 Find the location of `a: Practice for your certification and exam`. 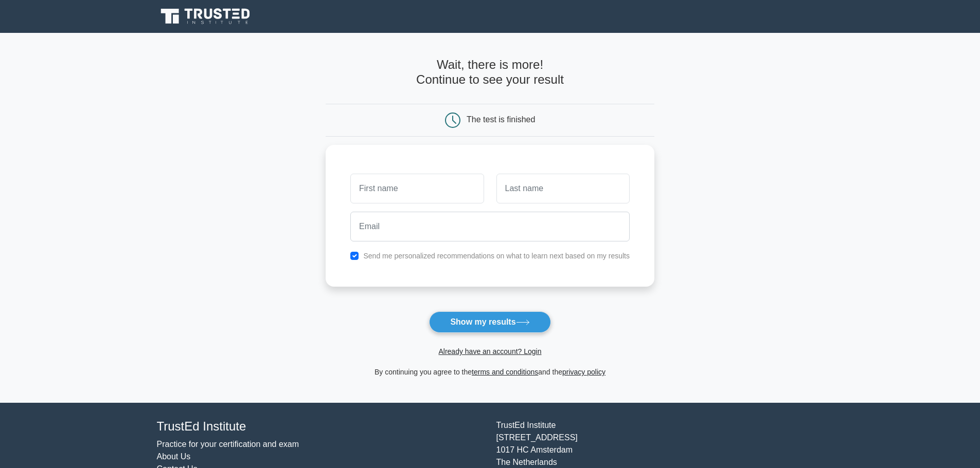

a: Practice for your certification and exam is located at coordinates (228, 444).